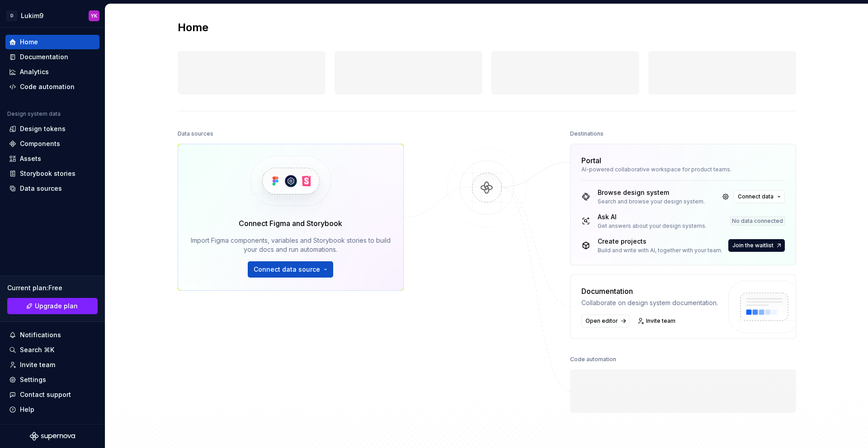 The image size is (868, 448). What do you see at coordinates (652, 226) in the screenshot?
I see `div: Get answers about your design systems.` at bounding box center [652, 226].